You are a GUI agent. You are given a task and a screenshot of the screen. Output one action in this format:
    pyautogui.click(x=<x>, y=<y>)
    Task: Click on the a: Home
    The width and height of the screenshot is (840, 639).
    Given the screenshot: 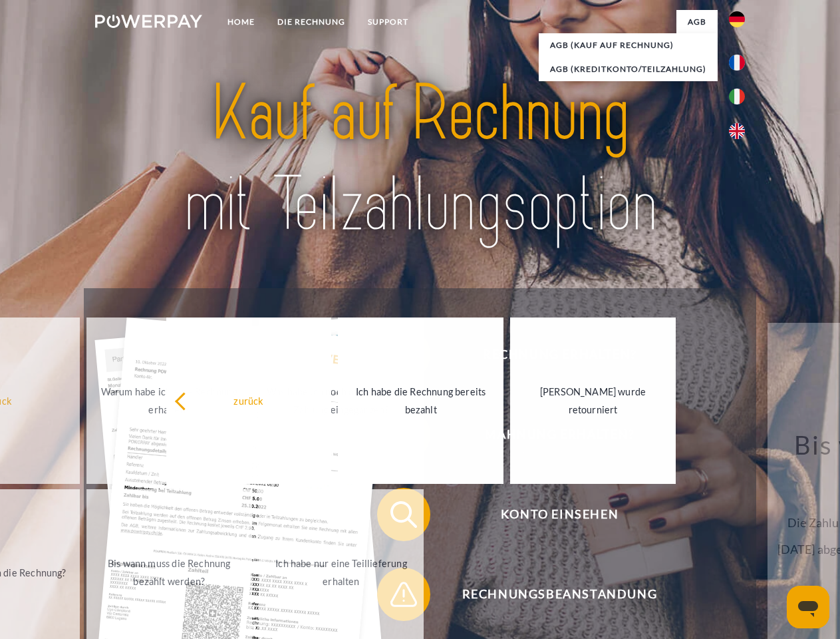 What is the action you would take?
    pyautogui.click(x=241, y=22)
    